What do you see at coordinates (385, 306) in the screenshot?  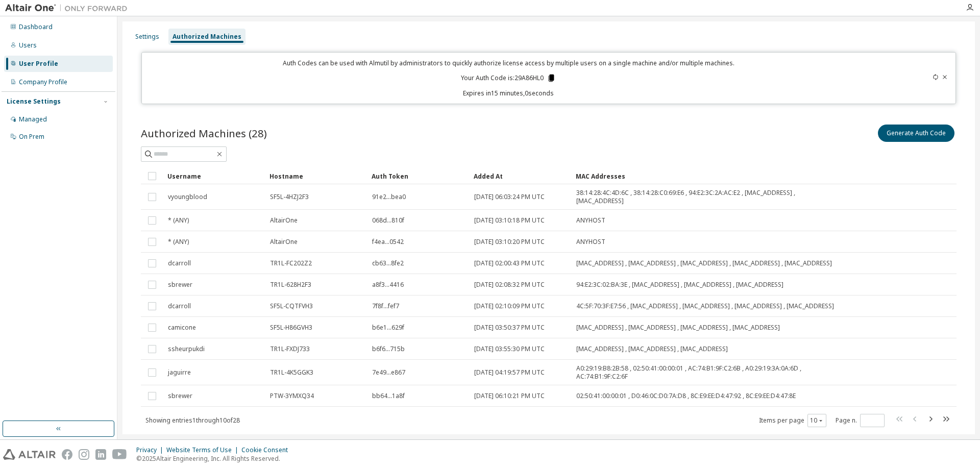 I see `span: 7f8f...fef7` at bounding box center [385, 306].